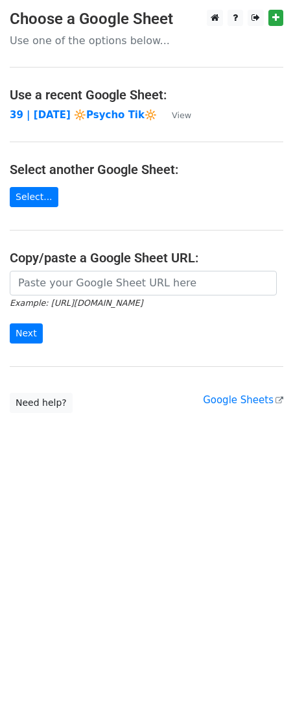  I want to click on input: Next, so click(26, 333).